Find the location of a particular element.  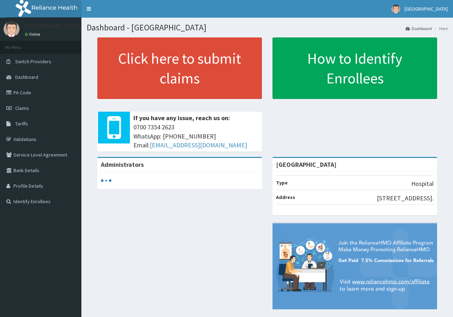

a: Dashboard is located at coordinates (418, 28).